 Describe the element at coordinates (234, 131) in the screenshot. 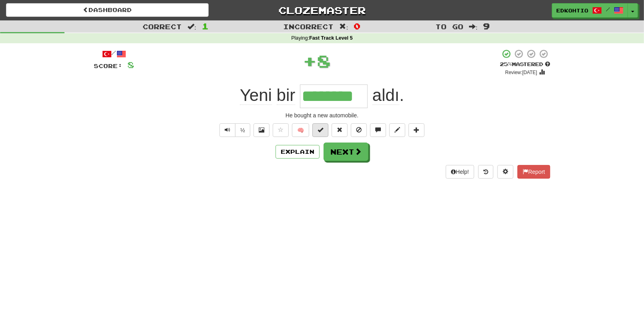

I see `div: Text-to-speech controls` at that location.